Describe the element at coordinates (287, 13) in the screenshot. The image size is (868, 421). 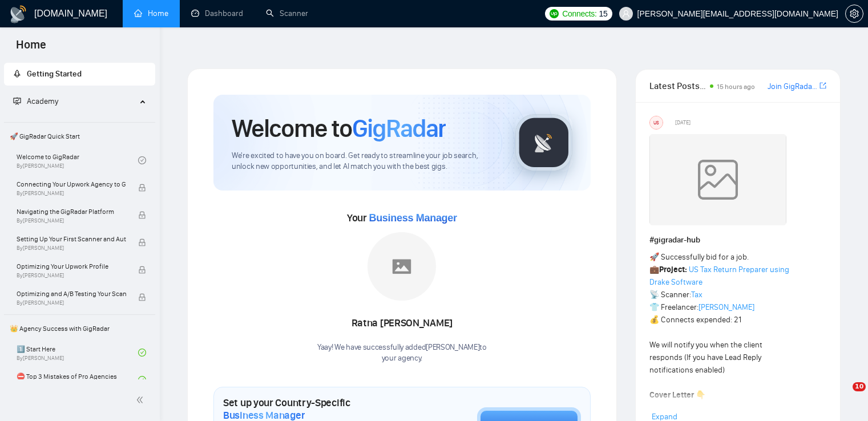
I see `a: searchScanner` at that location.